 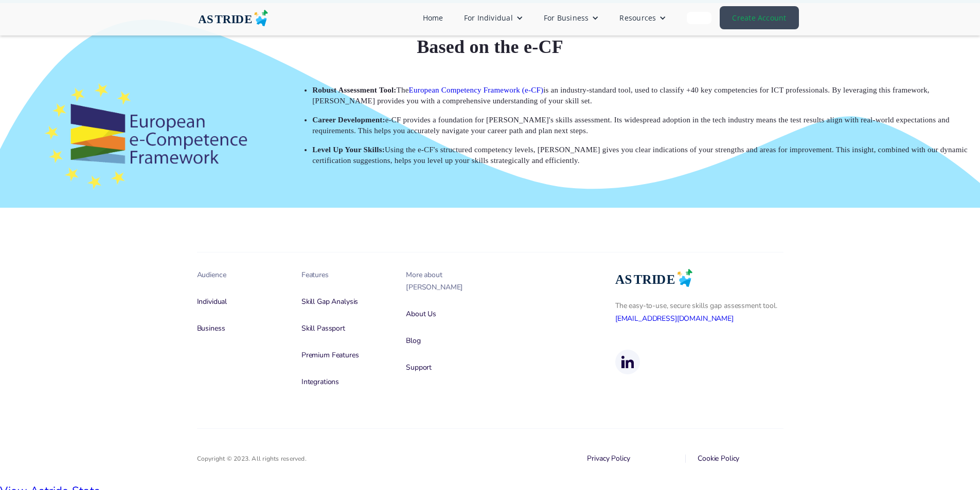 I want to click on a: European Competency Framework (e-CF), so click(x=477, y=90).